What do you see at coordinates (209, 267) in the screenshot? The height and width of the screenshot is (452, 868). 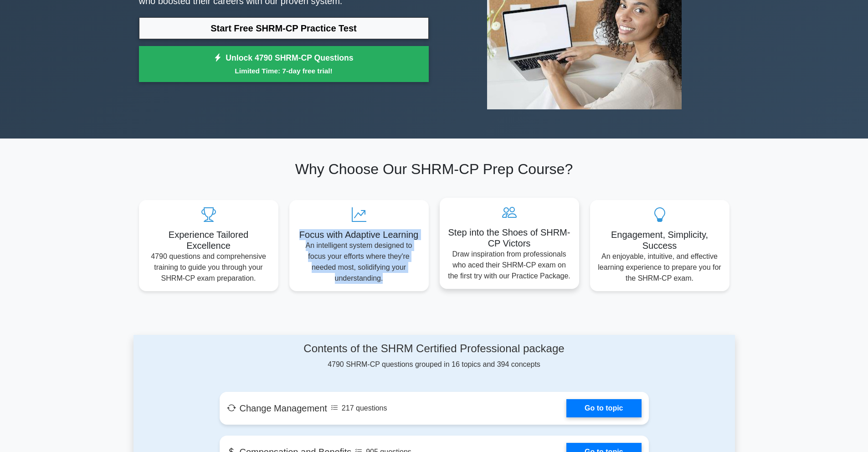 I see `p: 4790 questions and comprehensive training to guide you through your SHRM-CP exam preparation.` at bounding box center [209, 267].